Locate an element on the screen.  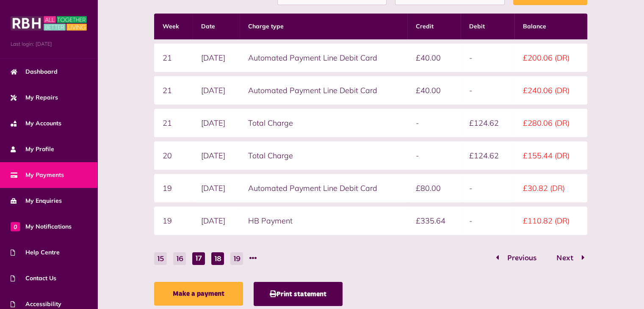
span: My Notifications is located at coordinates (41, 226).